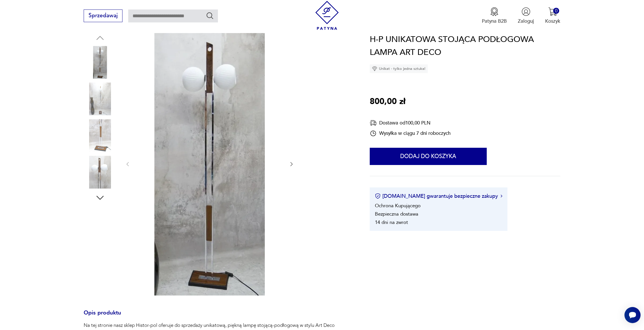 The height and width of the screenshot is (330, 644). I want to click on li: Bezpieczna dostawa, so click(397, 214).